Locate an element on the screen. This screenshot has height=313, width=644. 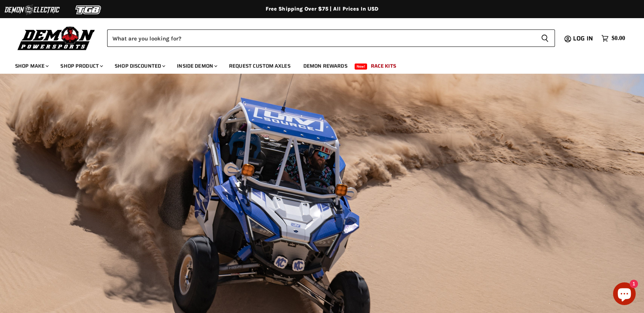
ul: Main menu is located at coordinates (316, 64).